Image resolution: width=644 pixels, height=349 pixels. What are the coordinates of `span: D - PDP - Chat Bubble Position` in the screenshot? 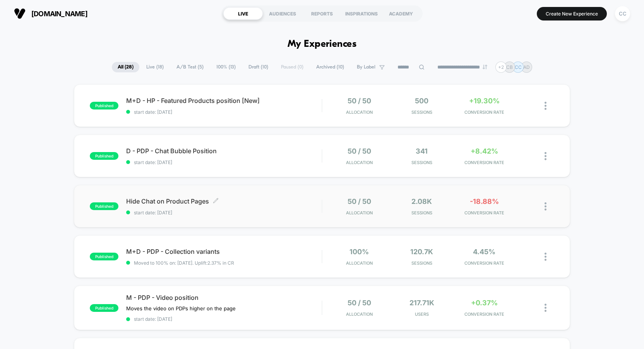 It's located at (224, 151).